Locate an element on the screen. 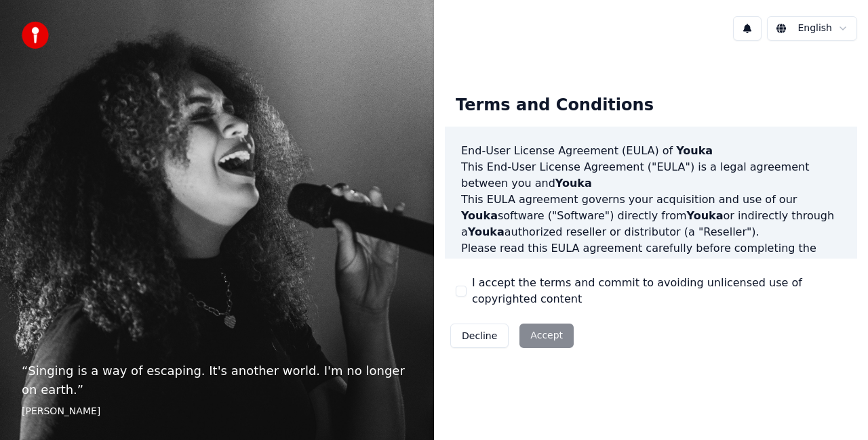  button: Decline is located at coordinates (479, 336).